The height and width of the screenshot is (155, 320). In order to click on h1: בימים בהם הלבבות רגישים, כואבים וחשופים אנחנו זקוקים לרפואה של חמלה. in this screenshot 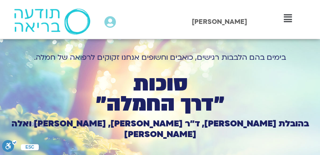, I will do `click(160, 57)`.